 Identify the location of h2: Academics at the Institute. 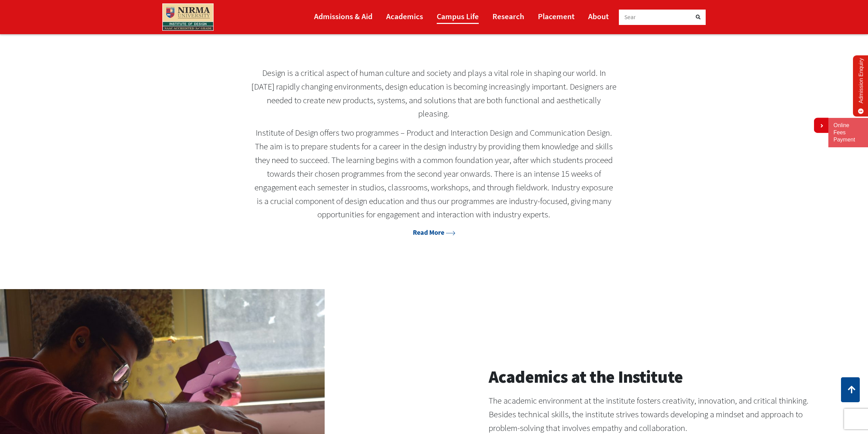
(651, 377).